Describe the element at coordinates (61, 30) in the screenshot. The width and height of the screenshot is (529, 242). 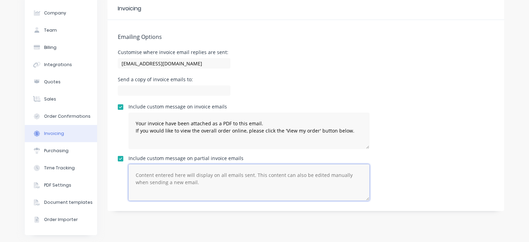
I see `button: Team` at that location.